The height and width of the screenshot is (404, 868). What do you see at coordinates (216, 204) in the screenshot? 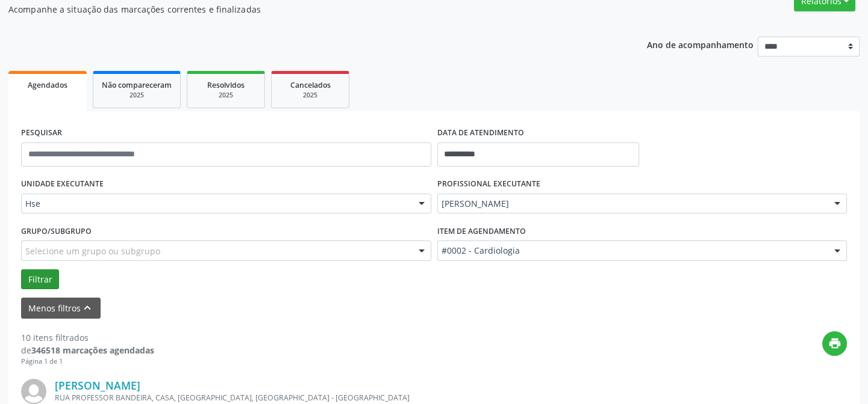
I see `span: Hse` at bounding box center [216, 204].